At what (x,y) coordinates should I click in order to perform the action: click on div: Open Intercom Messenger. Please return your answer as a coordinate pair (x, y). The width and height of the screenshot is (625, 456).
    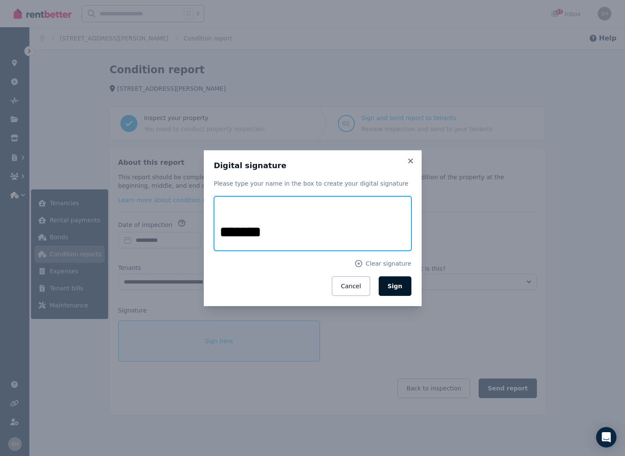
    Looking at the image, I should click on (606, 437).